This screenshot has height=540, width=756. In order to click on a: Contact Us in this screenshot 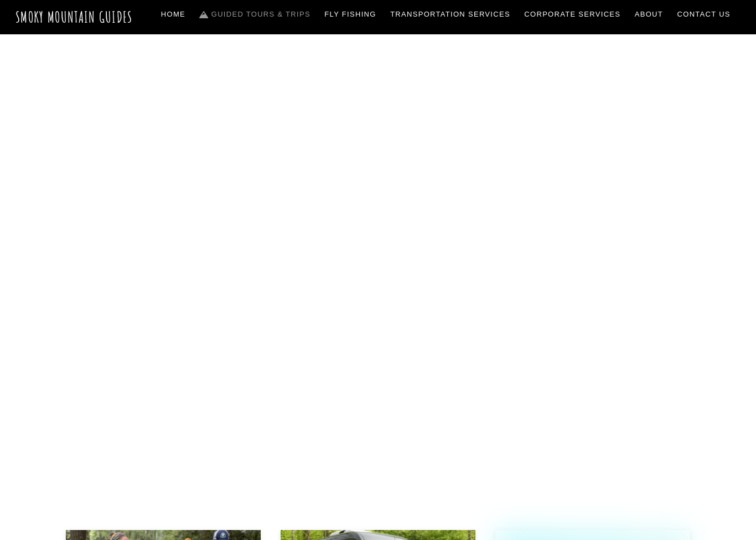, I will do `click(704, 14)`.